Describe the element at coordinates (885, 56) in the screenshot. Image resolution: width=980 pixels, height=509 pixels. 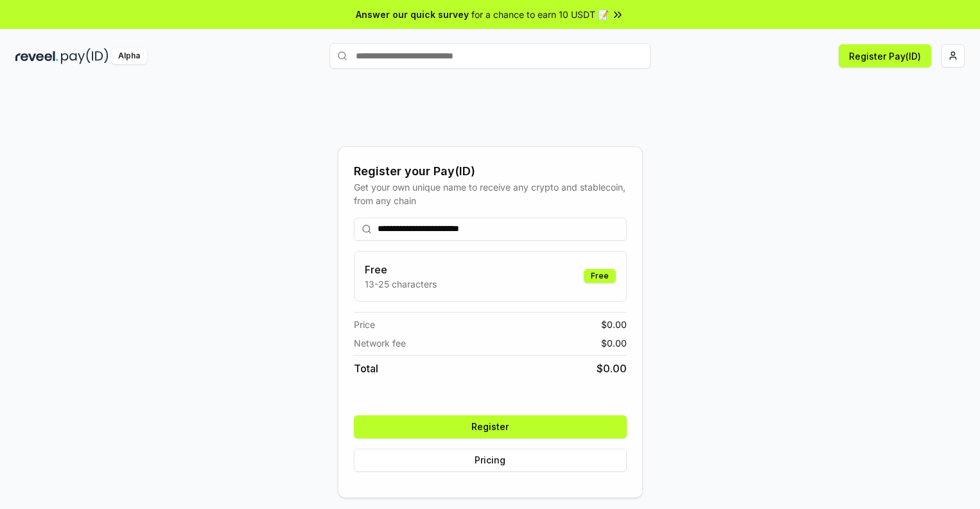
I see `button: Register Pay(ID)` at that location.